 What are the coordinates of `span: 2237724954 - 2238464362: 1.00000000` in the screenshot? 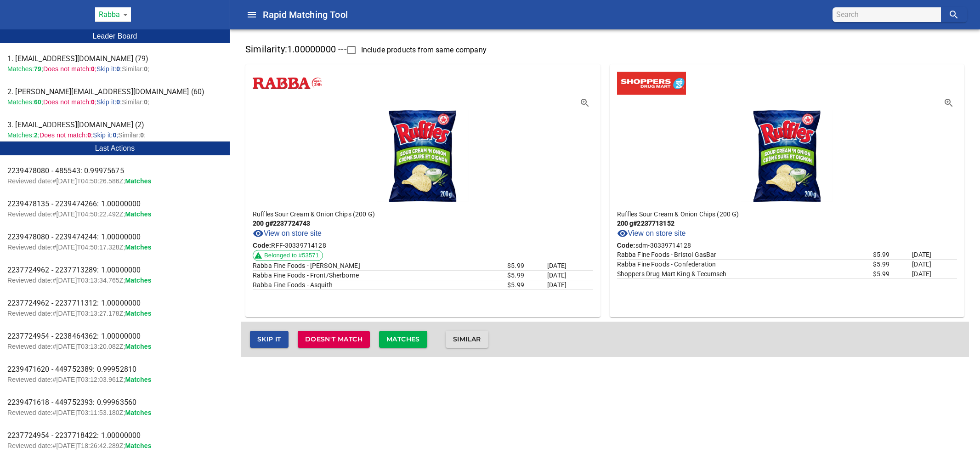 It's located at (115, 336).